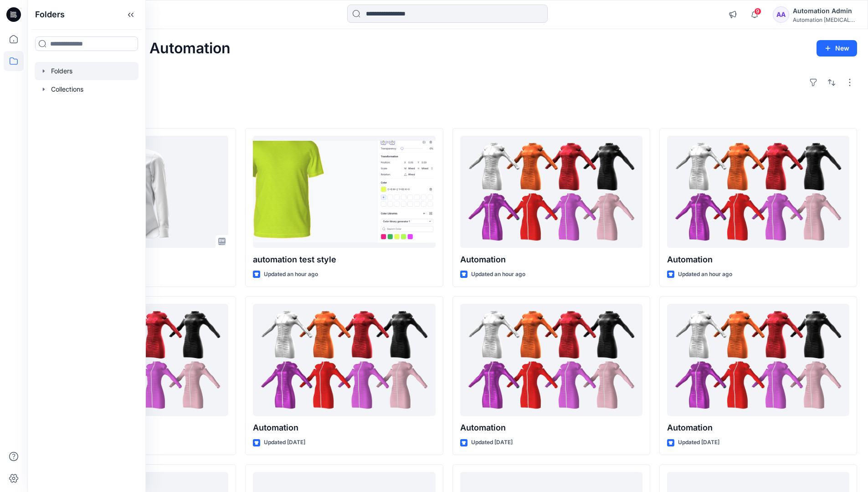  I want to click on div: AA, so click(781, 14).